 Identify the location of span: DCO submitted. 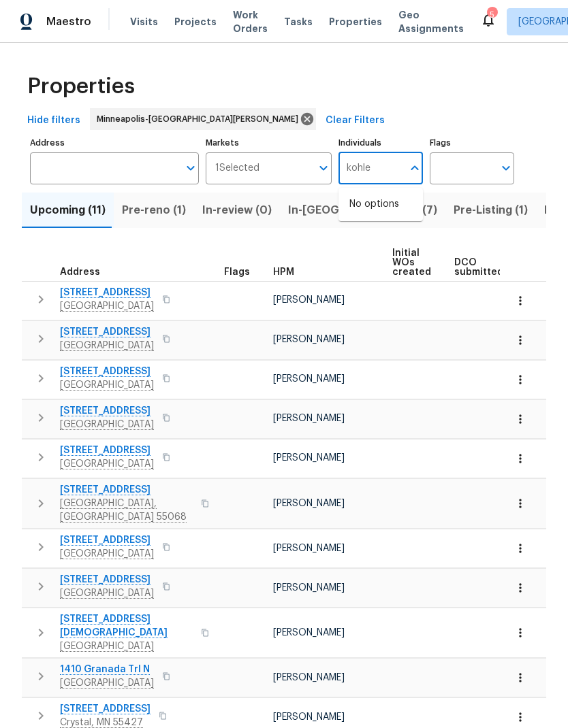
(478, 268).